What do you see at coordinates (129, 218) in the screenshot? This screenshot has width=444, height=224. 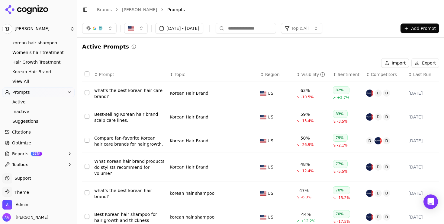 I see `a: Best Korean hair shampoo for hair growth and thickness` at bounding box center [129, 218].